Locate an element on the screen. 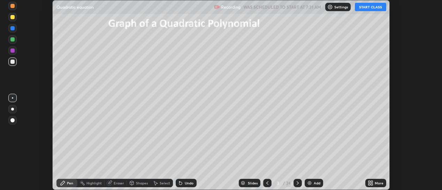  img: class-settings-icons is located at coordinates (330, 7).